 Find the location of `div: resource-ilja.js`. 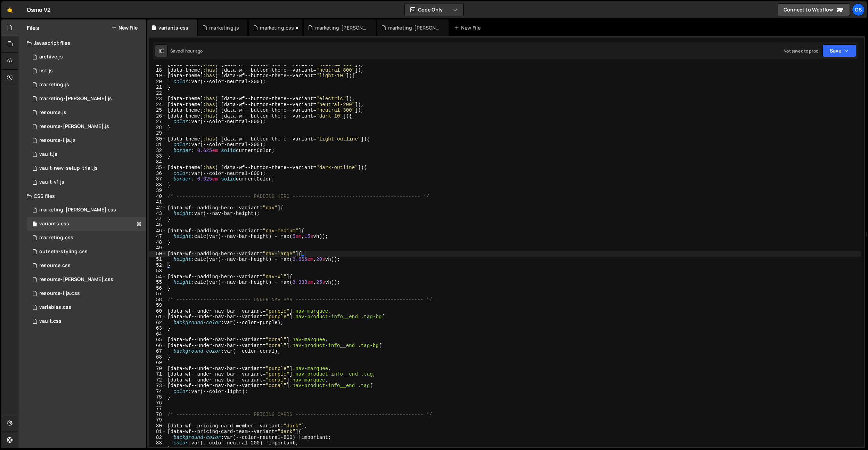

div: resource-ilja.js is located at coordinates (57, 141).